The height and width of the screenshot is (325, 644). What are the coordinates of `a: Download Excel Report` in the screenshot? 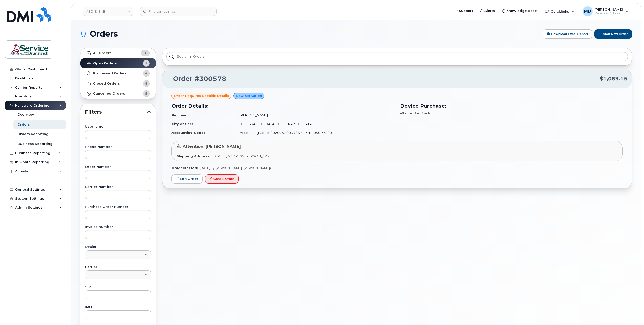 It's located at (568, 34).